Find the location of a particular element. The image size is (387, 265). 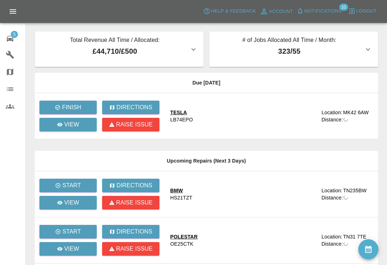

span: Notifications is located at coordinates (323, 11).